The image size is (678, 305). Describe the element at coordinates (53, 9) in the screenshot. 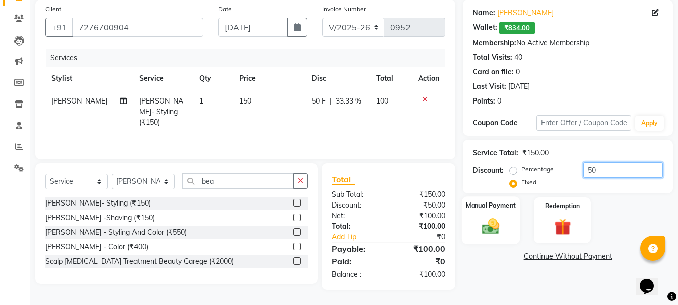

I see `label: Client` at that location.